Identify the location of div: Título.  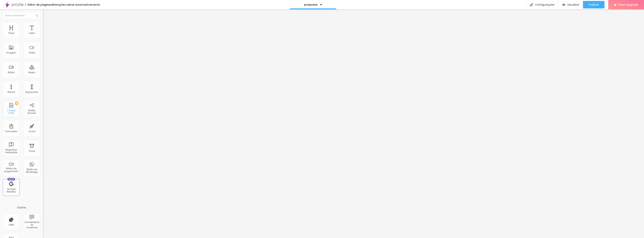
(11, 33).